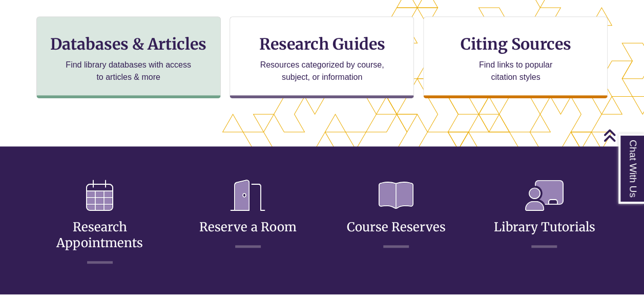 Image resolution: width=644 pixels, height=304 pixels. Describe the element at coordinates (516, 44) in the screenshot. I see `h3: Citing Sources` at that location.